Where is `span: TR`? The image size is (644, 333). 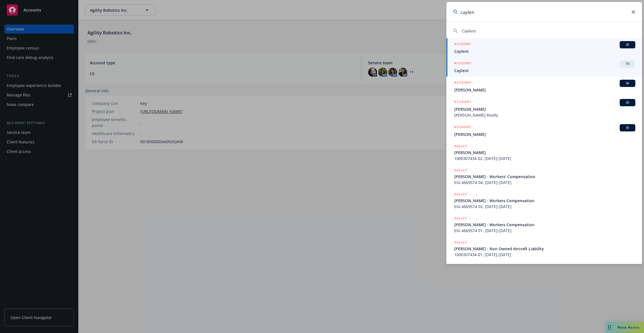
span: TR is located at coordinates (627, 64).